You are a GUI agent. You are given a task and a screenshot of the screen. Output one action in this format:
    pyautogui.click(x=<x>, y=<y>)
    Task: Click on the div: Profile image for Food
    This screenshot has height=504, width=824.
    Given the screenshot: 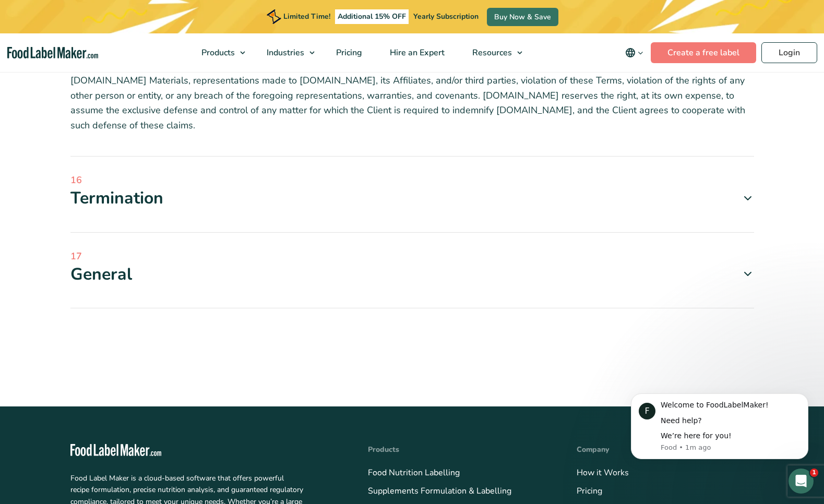 What is the action you would take?
    pyautogui.click(x=32, y=33)
    